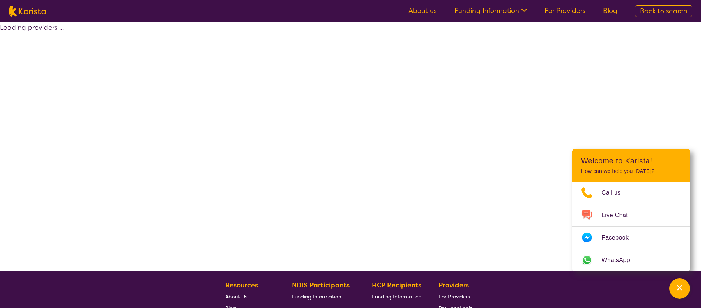 The image size is (701, 308). Describe the element at coordinates (664, 11) in the screenshot. I see `a: Back to search` at that location.